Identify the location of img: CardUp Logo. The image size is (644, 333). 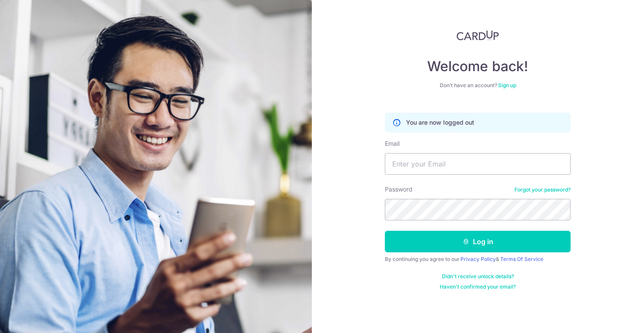
(478, 36).